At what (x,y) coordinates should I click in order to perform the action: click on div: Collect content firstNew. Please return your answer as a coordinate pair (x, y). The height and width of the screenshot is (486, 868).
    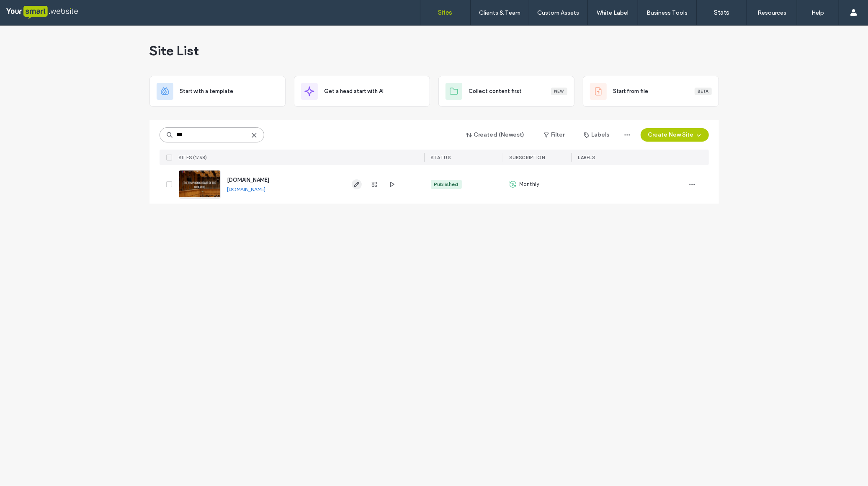
    Looking at the image, I should click on (506, 91).